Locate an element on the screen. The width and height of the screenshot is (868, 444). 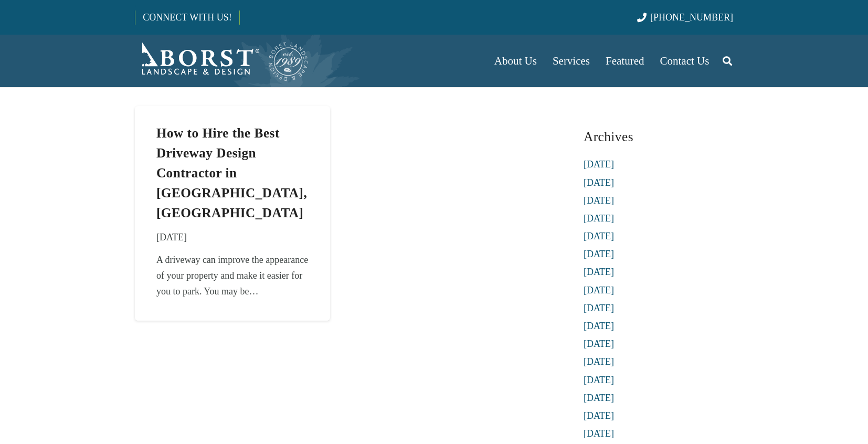
a: About Us is located at coordinates (515, 61).